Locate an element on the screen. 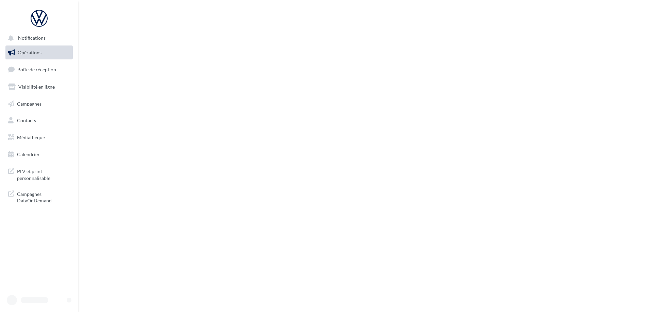  a: PLV et print personnalisable is located at coordinates (39, 174).